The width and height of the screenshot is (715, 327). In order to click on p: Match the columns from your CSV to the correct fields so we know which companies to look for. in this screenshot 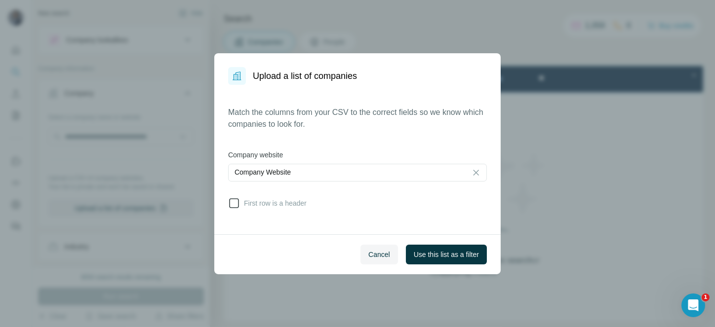, I will do `click(357, 118)`.